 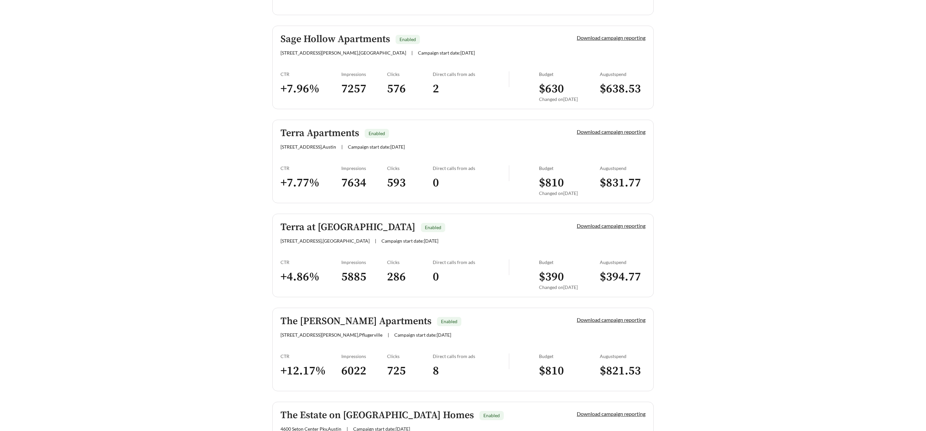 I want to click on h3: 725, so click(x=410, y=371).